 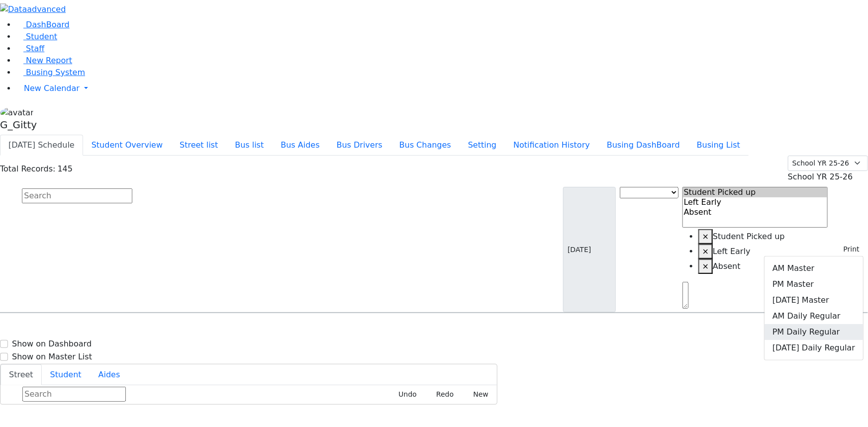 What do you see at coordinates (50, 72) in the screenshot?
I see `a: Busing System` at bounding box center [50, 72].